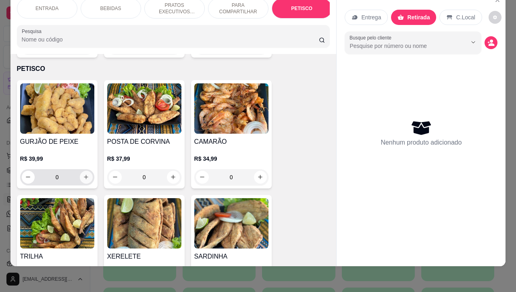 This screenshot has width=516, height=292. Describe the element at coordinates (231, 257) in the screenshot. I see `h4: SARDINHA` at that location.